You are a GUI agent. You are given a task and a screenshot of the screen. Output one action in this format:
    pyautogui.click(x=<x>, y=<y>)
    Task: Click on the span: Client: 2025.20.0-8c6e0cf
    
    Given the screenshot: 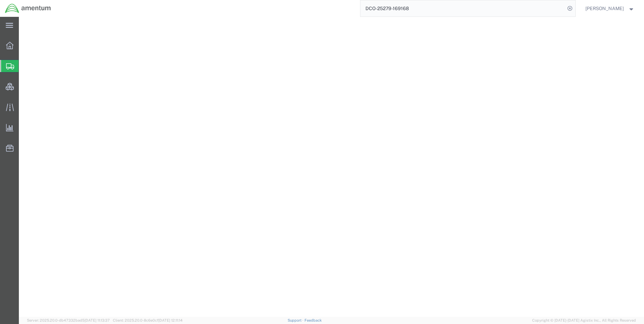 What is the action you would take?
    pyautogui.click(x=147, y=320)
    